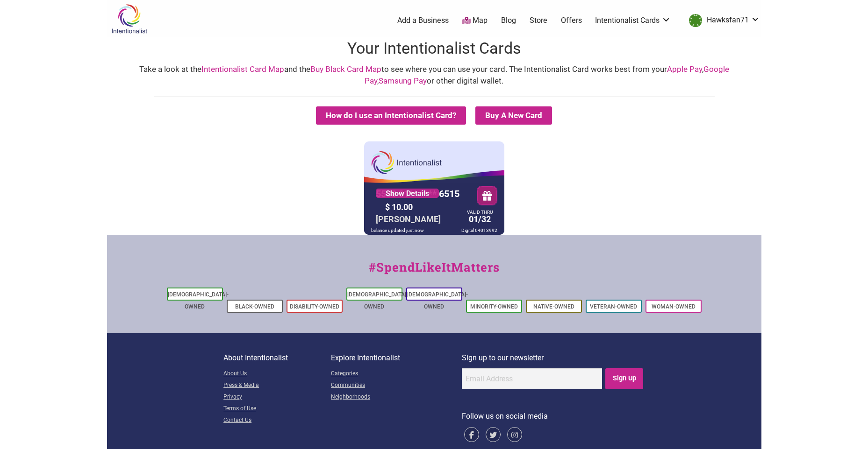  What do you see at coordinates (722, 21) in the screenshot?
I see `li: Hawksfan71` at bounding box center [722, 21].